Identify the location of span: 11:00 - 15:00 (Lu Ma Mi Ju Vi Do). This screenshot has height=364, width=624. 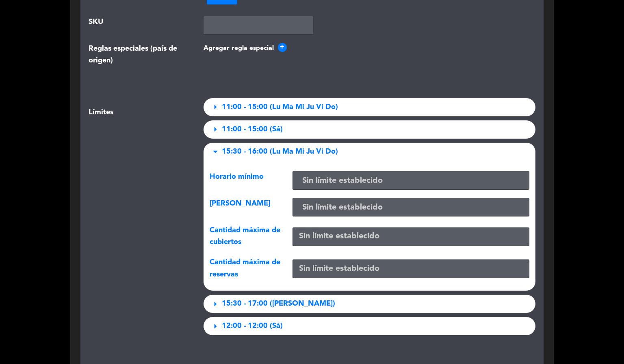
(280, 107).